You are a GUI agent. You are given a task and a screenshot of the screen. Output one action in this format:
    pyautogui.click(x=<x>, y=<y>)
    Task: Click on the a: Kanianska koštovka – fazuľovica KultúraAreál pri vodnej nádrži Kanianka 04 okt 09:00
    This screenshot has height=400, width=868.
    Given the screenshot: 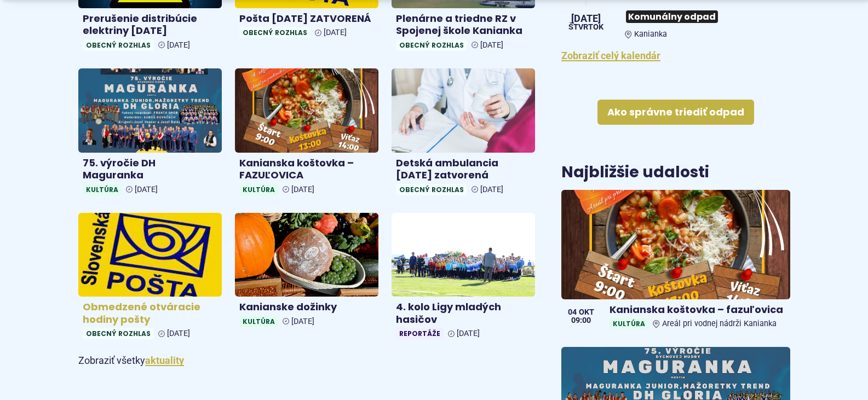 What is the action you would take?
    pyautogui.click(x=675, y=262)
    